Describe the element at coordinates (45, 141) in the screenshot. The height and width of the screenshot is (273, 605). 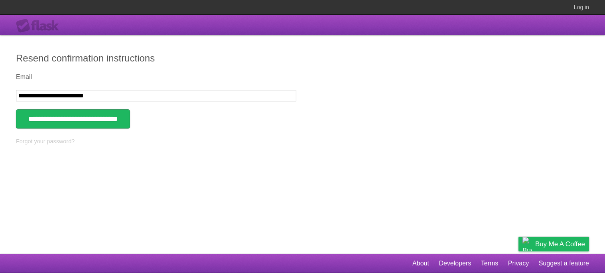
I see `a: Forgot your password?` at that location.